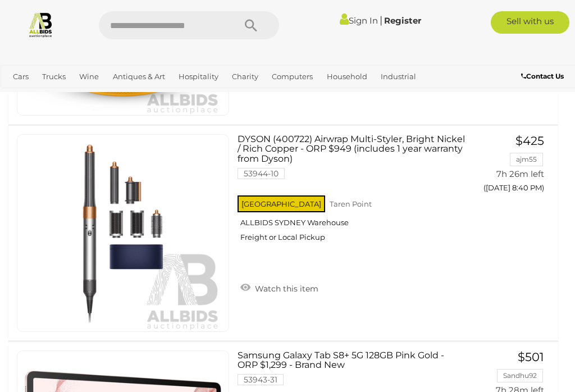 This screenshot has height=392, width=575. I want to click on a: Watch this item, so click(279, 287).